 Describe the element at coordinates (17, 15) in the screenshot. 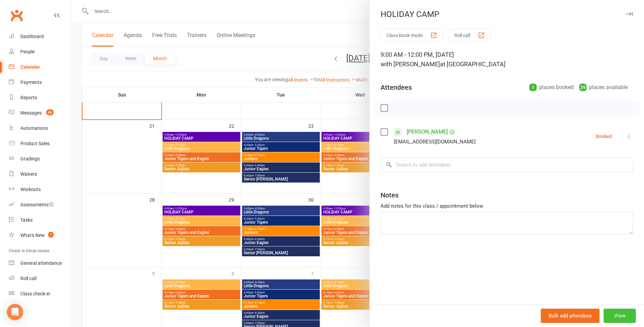

I see `a: Clubworx` at that location.